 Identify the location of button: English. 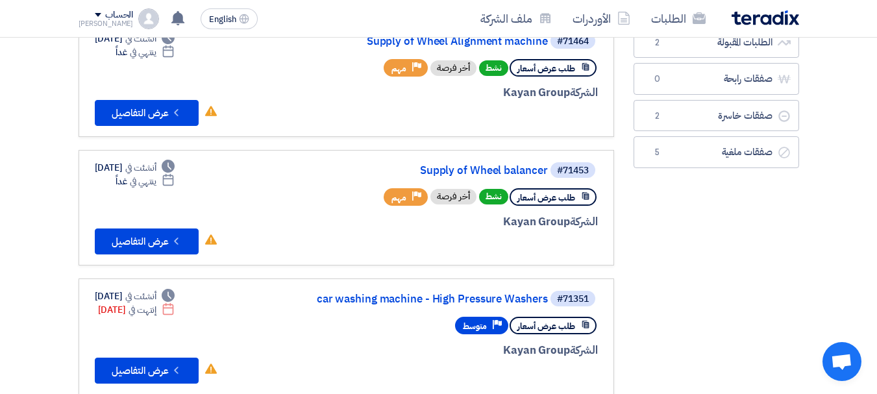
(229, 19).